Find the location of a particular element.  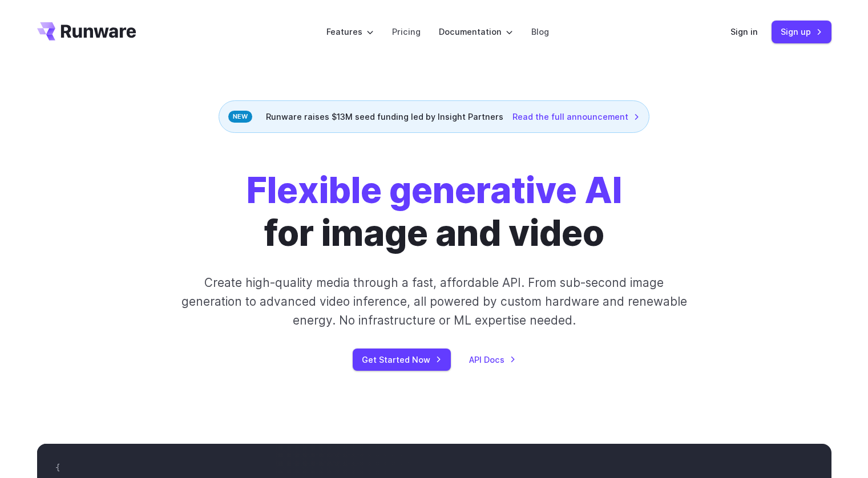

strong: Flexible generative AI is located at coordinates (435, 190).